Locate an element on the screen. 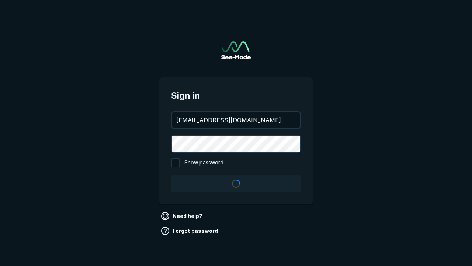  span: Sign in is located at coordinates (236, 96).